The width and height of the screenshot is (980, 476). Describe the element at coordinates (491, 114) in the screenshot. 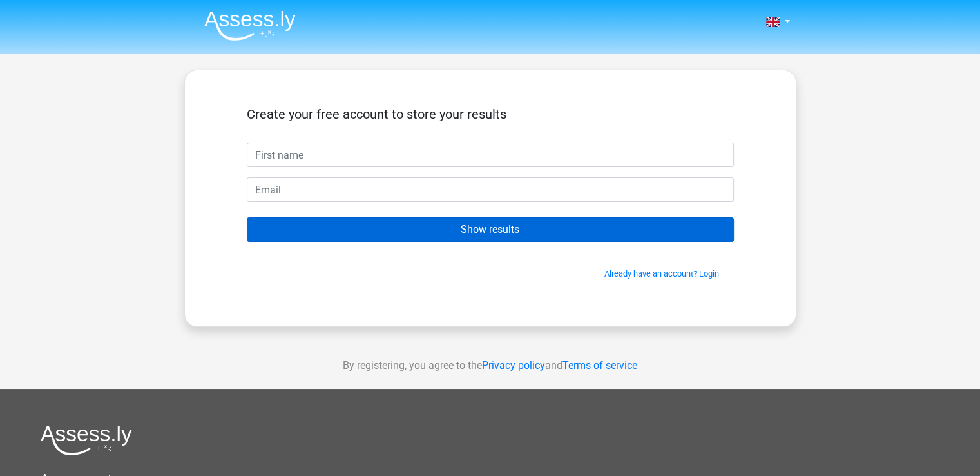

I see `h5: Create your free account to store your results` at that location.